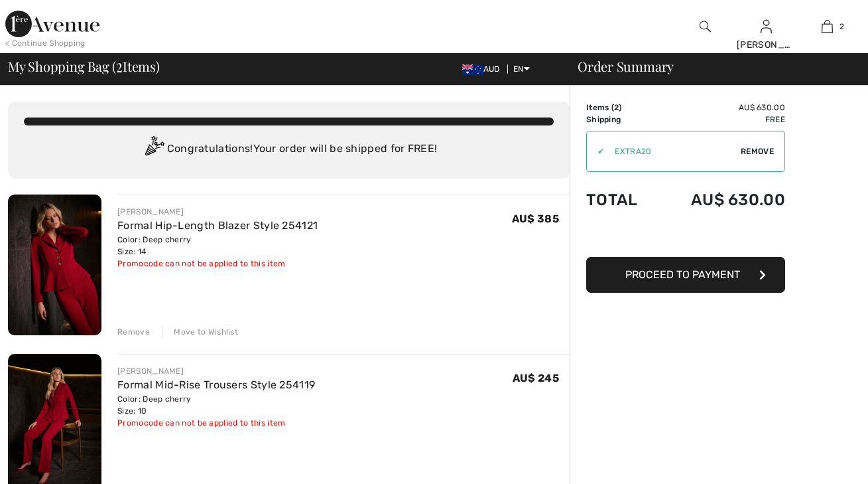 The height and width of the screenshot is (484, 868). What do you see at coordinates (705, 27) in the screenshot?
I see `img: search the website` at bounding box center [705, 27].